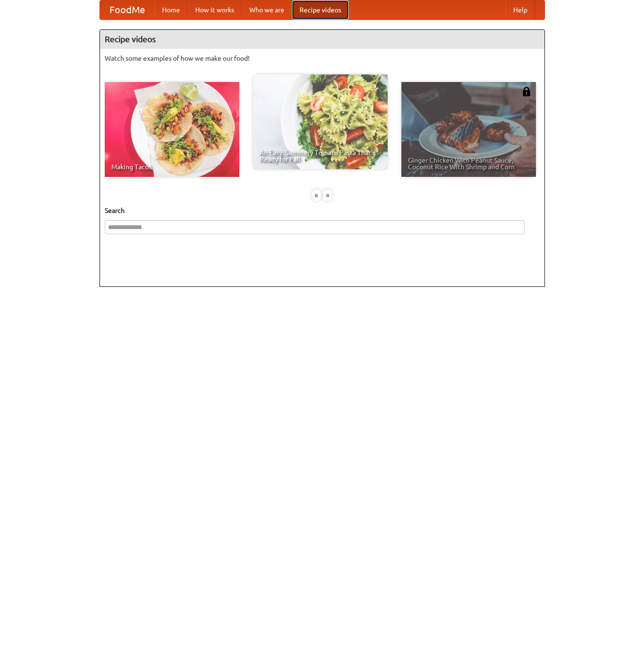  What do you see at coordinates (171, 10) in the screenshot?
I see `a: Home` at bounding box center [171, 10].